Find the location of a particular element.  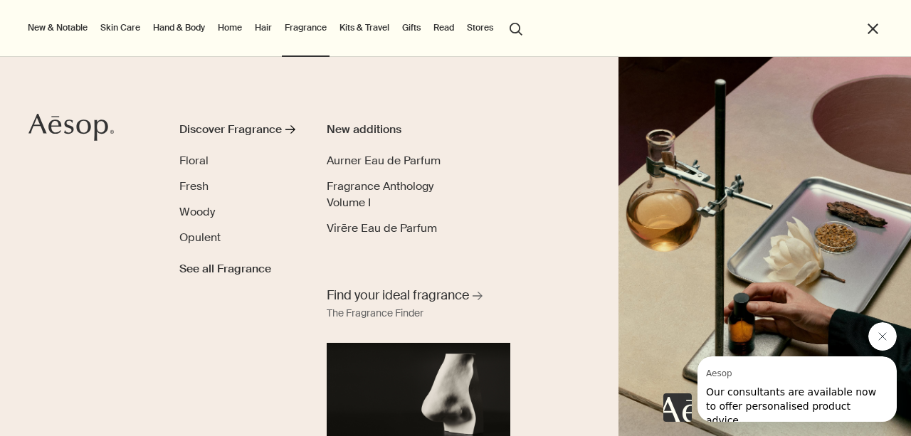

a: See all Fragrance is located at coordinates (225, 266).